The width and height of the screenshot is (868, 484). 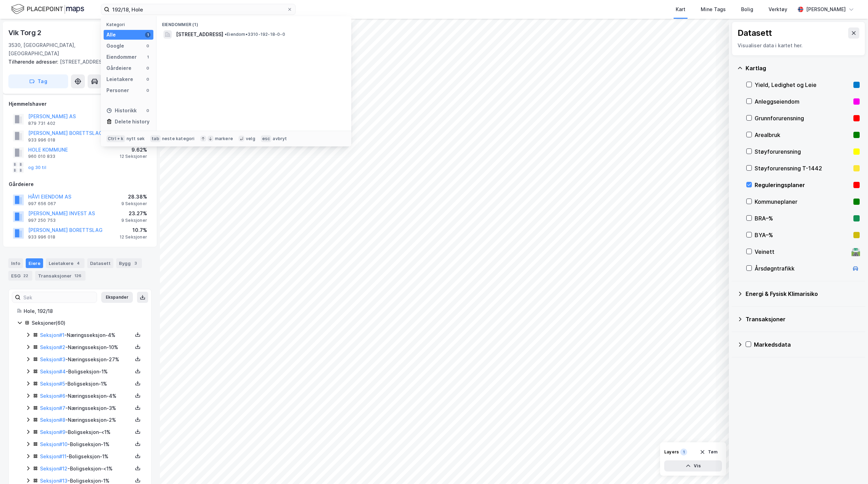 What do you see at coordinates (798, 46) in the screenshot?
I see `div: Visualiser data i kartet her.` at bounding box center [798, 46].